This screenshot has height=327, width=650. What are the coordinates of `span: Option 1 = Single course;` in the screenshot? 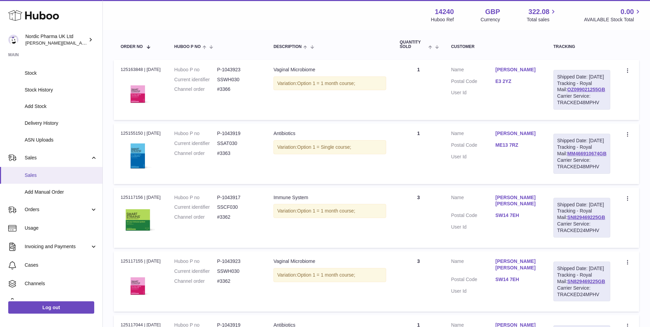 It's located at (324, 147).